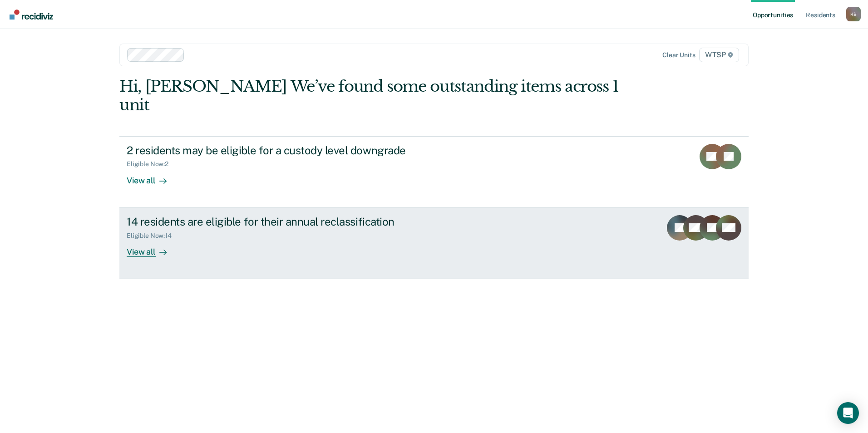 The height and width of the screenshot is (433, 868). What do you see at coordinates (286, 222) in the screenshot?
I see `div: 14 residents are eligible for their annual reclassification` at bounding box center [286, 222].